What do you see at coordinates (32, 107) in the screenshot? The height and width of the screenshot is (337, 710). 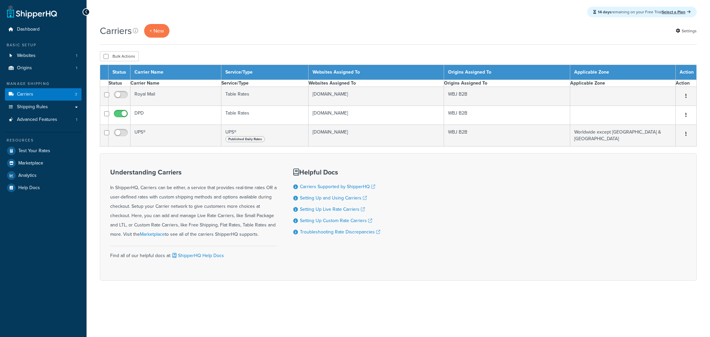 I see `span: Shipping Rules` at bounding box center [32, 107].